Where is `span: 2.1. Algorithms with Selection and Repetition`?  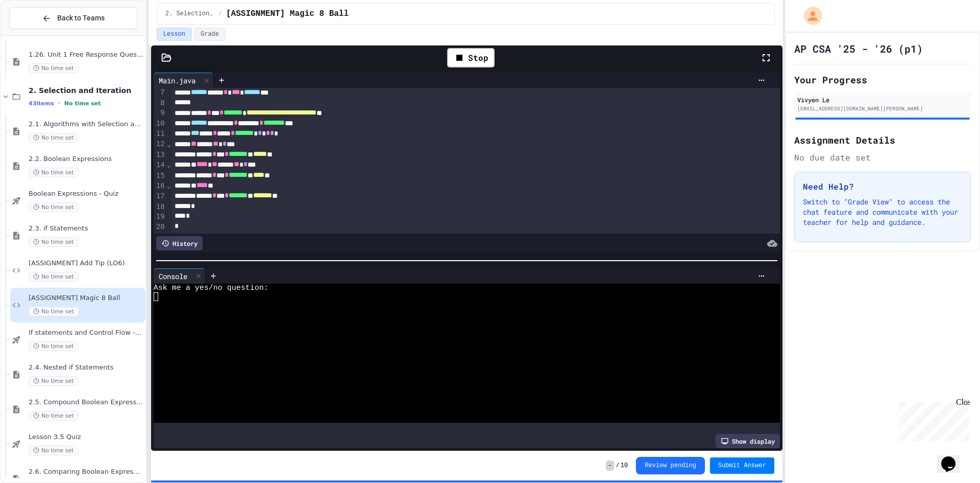 span: 2.1. Algorithms with Selection and Repetition is located at coordinates (86, 124).